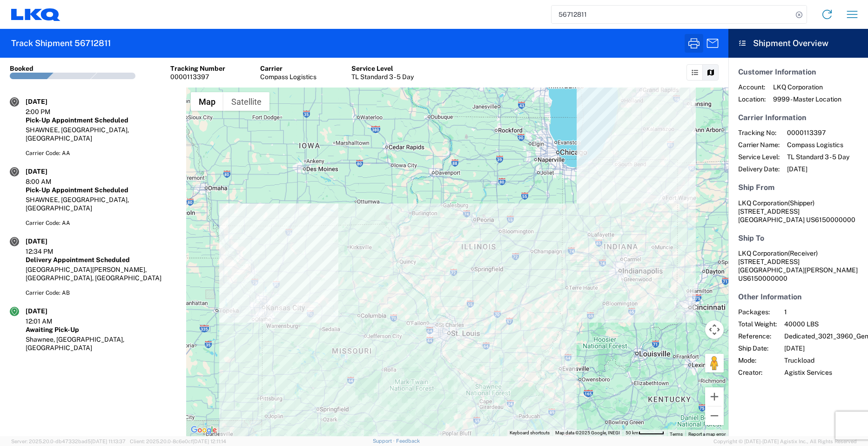 This screenshot has width=868, height=446. What do you see at coordinates (758, 169) in the screenshot?
I see `span: Delivery Date:` at bounding box center [758, 169].